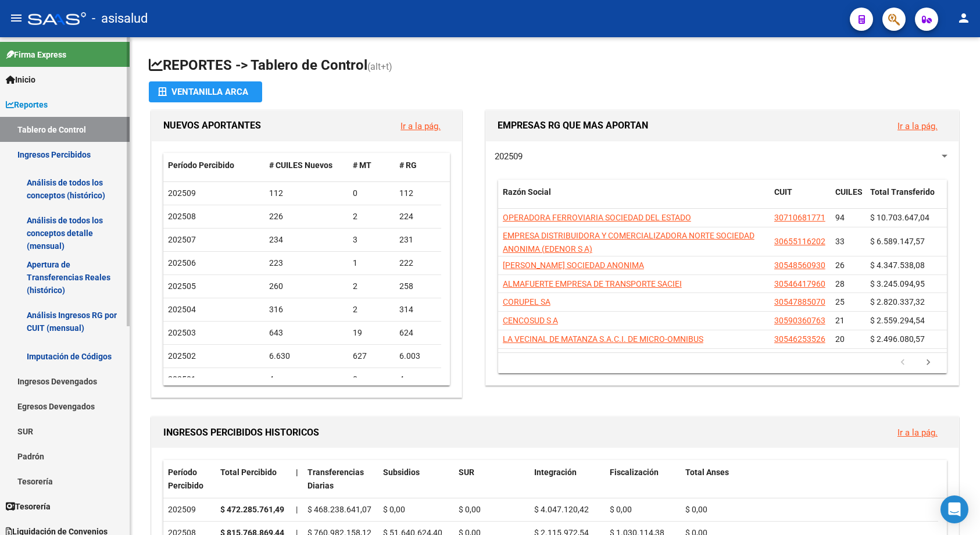 This screenshot has height=535, width=980. I want to click on span: Tesorería, so click(28, 507).